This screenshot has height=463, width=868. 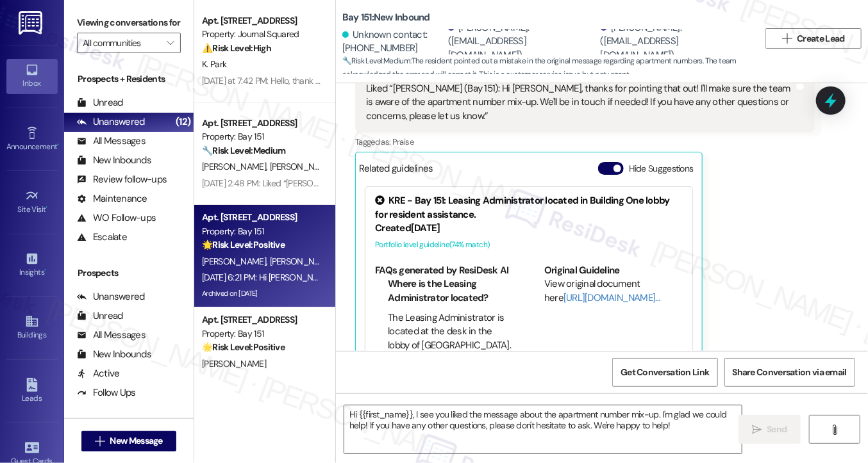 I want to click on button: Create Lead, so click(x=814, y=38).